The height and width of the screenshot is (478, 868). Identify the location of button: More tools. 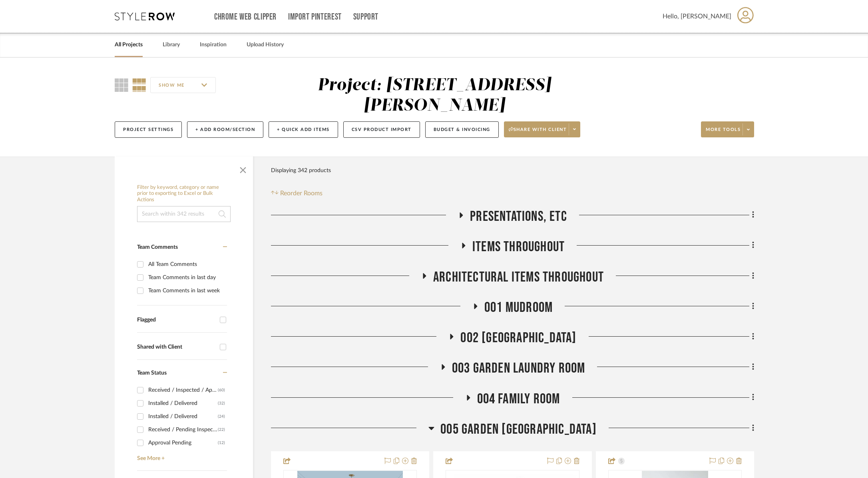
(727, 129).